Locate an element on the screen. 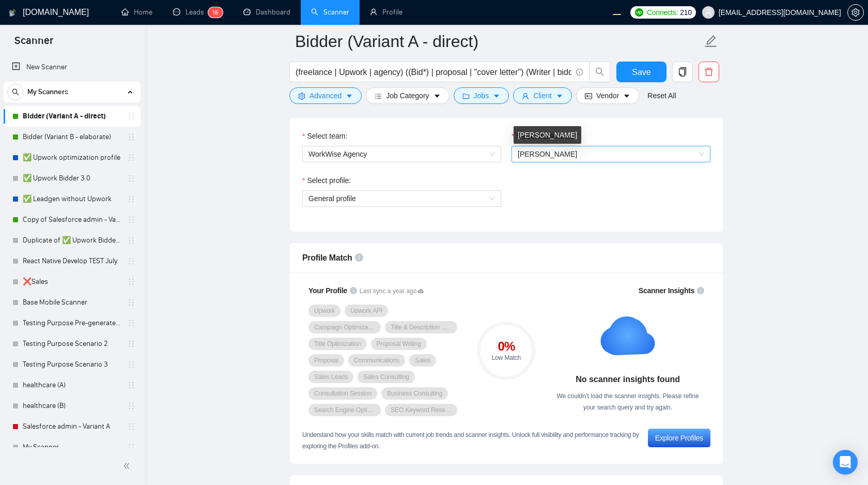 The height and width of the screenshot is (485, 868). div: Open Intercom Messenger is located at coordinates (846, 462).